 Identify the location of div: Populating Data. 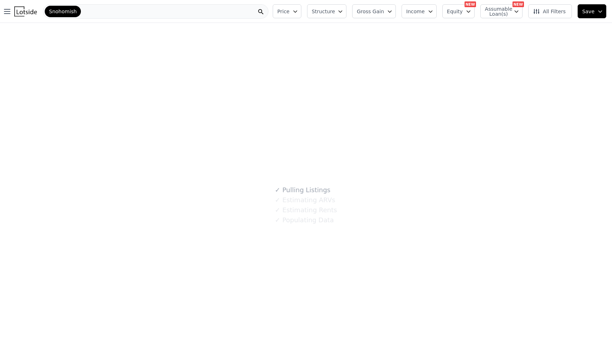
(304, 220).